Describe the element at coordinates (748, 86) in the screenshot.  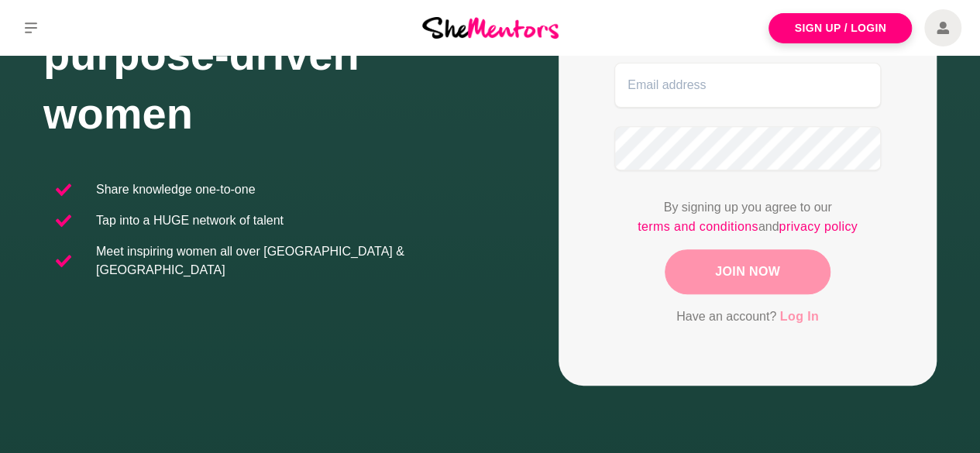
I see `input: Email address` at that location.